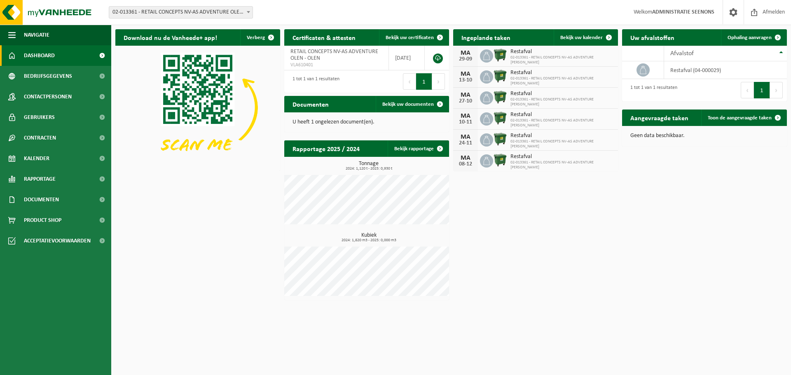  I want to click on span: 02-013361 - RETAIL CONCEPTS NV-AS ADVENTURE OLEN - OLEN, so click(181, 12).